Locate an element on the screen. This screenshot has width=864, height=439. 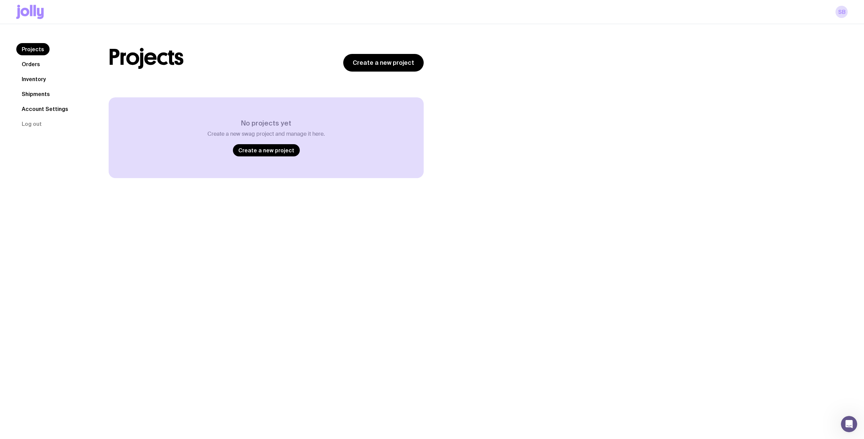
h1: Projects is located at coordinates (146, 57).